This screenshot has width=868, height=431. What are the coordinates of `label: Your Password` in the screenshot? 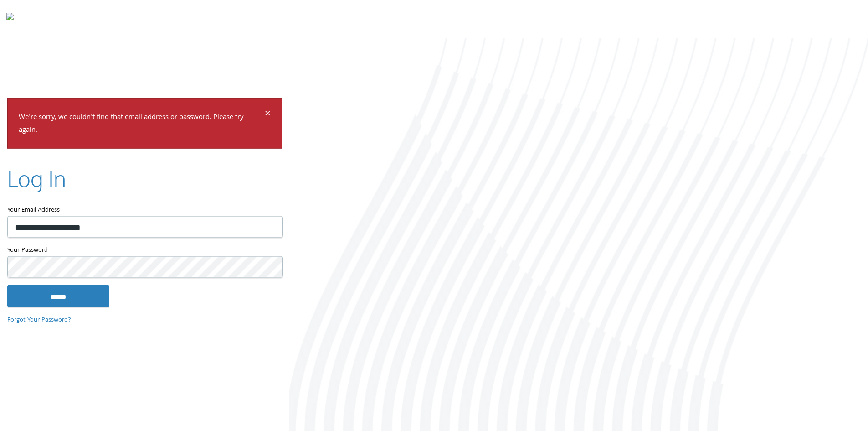 It's located at (145, 250).